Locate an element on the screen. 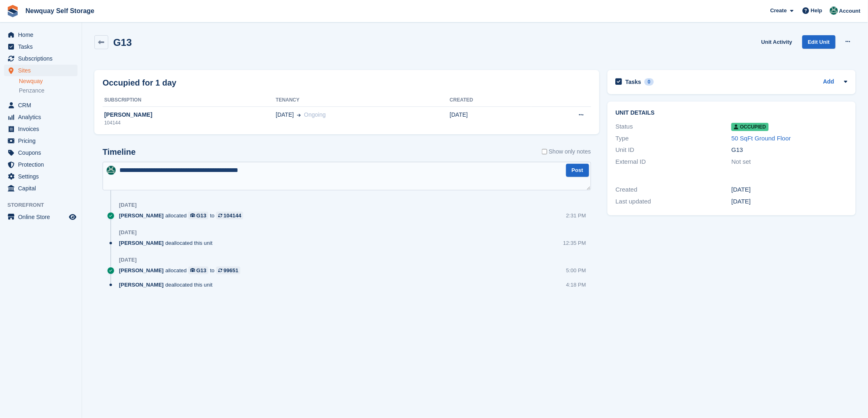  input: Show only notes is located at coordinates (544, 151).